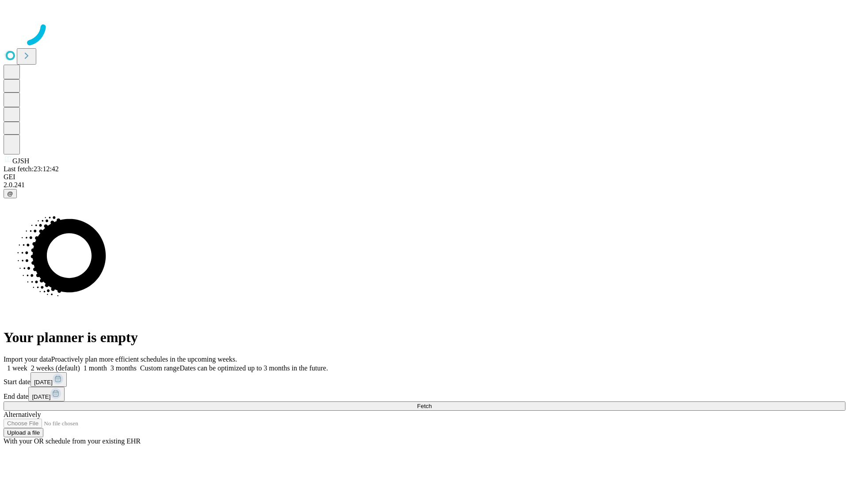 The image size is (849, 478). I want to click on span: GJSH, so click(21, 161).